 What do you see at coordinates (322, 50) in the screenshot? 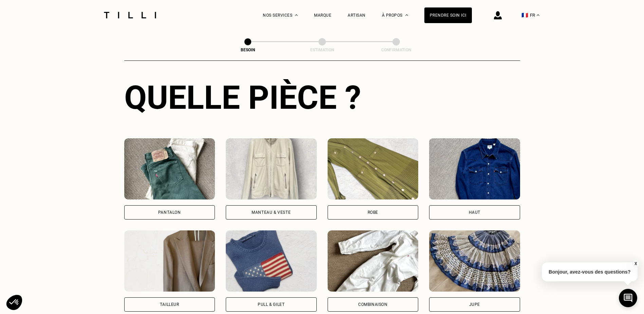
I see `div: Estimation` at bounding box center [322, 50].